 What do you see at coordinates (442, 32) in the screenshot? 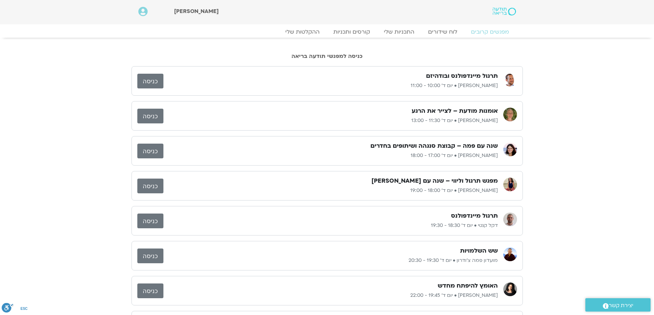
I see `a: לוח שידורים` at bounding box center [442, 32].